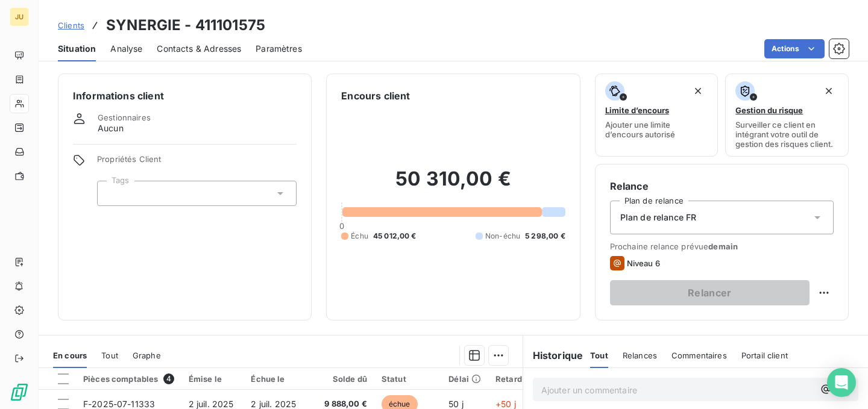  Describe the element at coordinates (128, 379) in the screenshot. I see `div: Pièces comptables` at that location.